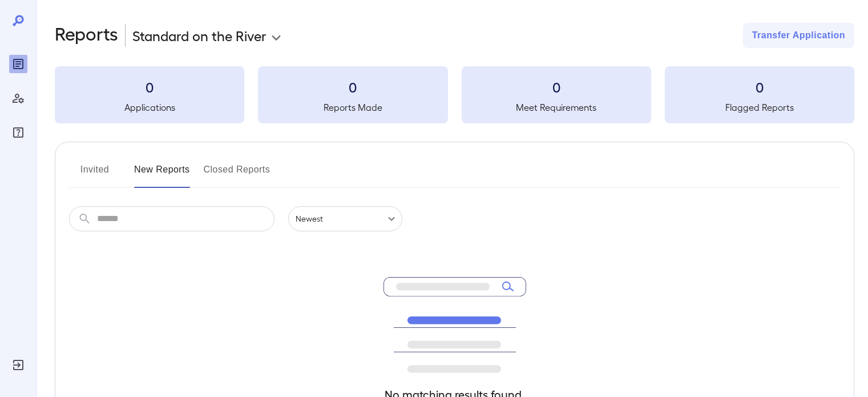  I want to click on div: Log Out, so click(18, 364).